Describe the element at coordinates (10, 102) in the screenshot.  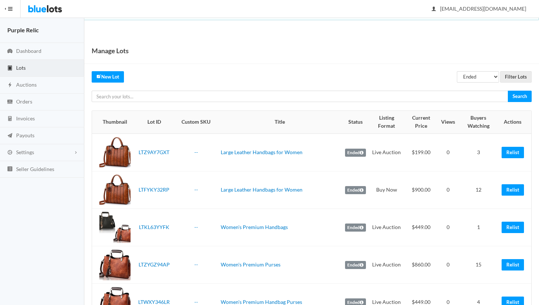
I see `ion-icon: cash` at that location.